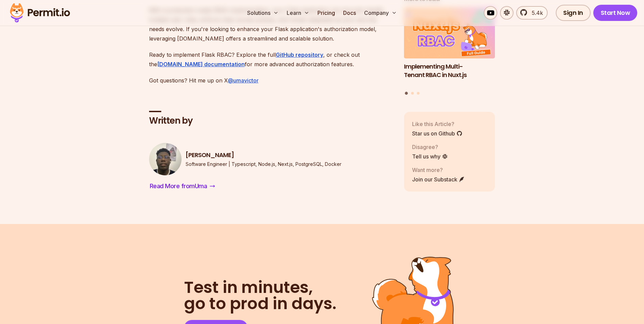 Image resolution: width=644 pixels, height=324 pixels. What do you see at coordinates (272, 60) in the screenshot?
I see `p: Ready to implement Flask RBAC? Explore the full , or check out the for more advanced authorizatio...` at bounding box center [272, 60].